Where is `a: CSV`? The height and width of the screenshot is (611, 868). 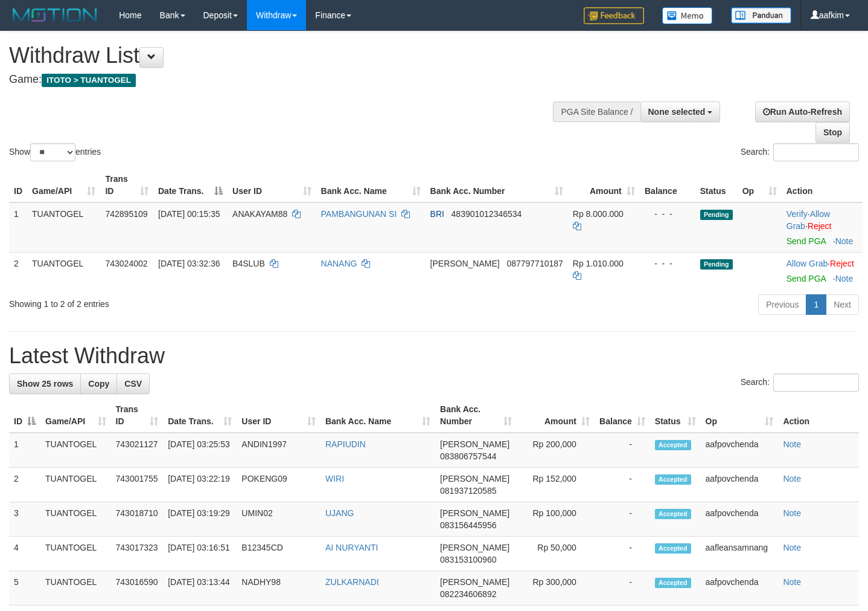 a: CSV is located at coordinates (133, 384).